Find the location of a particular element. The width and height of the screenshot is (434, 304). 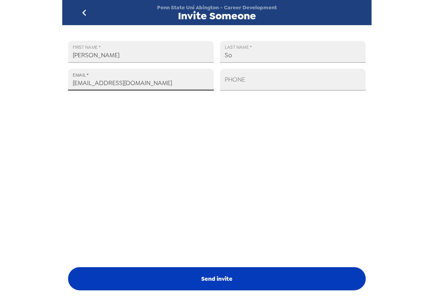

span: Invite Someone is located at coordinates (217, 16).